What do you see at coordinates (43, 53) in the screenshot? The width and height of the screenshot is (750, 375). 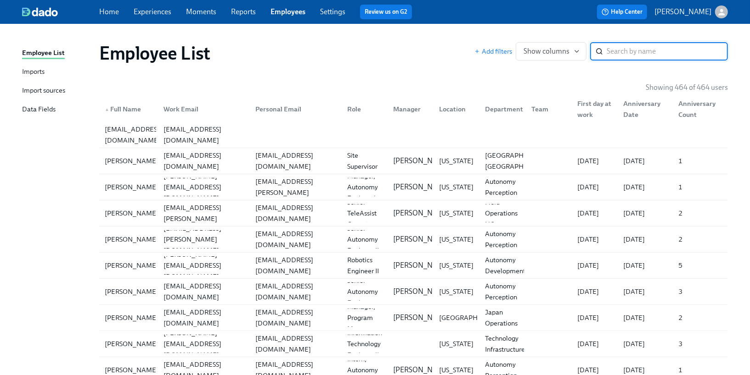 I see `div: Employee List` at bounding box center [43, 53].